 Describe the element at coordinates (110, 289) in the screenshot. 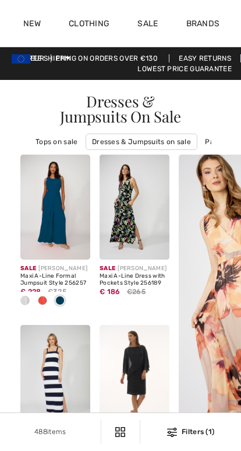

I see `span: € 186` at that location.